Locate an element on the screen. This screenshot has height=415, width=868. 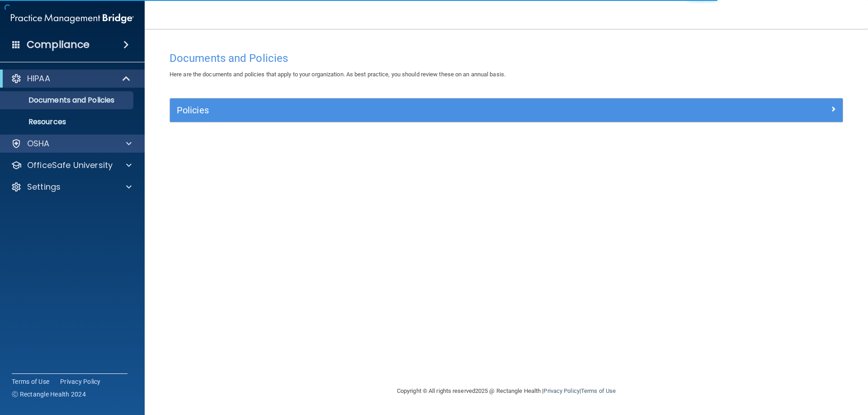
h5: Policies is located at coordinates (422, 110).